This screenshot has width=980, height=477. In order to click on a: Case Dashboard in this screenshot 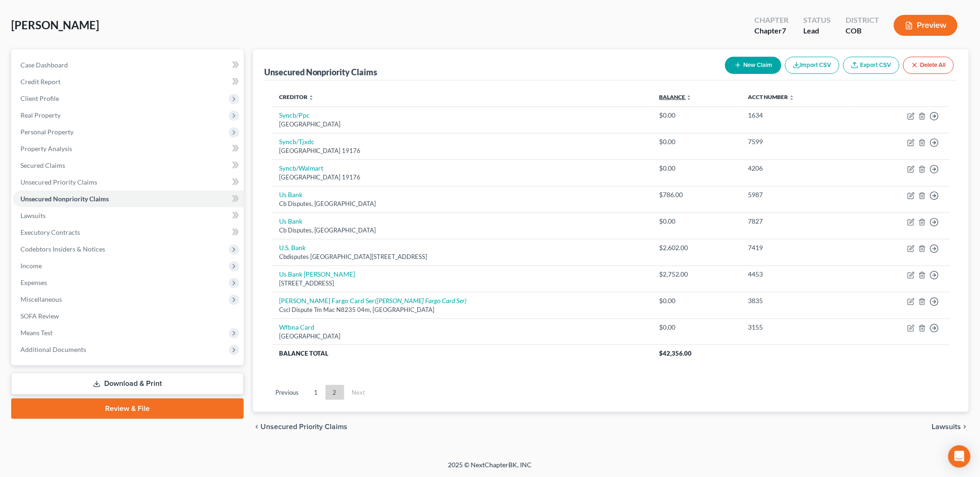, I will do `click(128, 65)`.